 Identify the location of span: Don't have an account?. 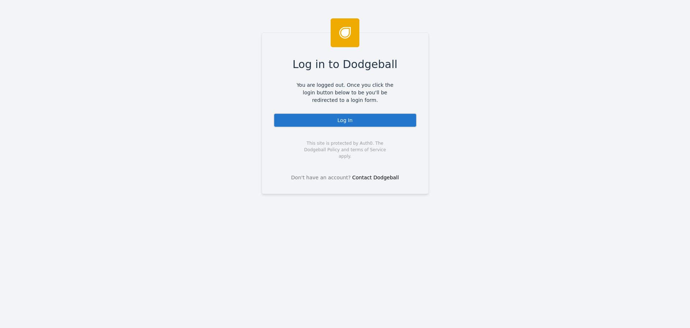
(321, 177).